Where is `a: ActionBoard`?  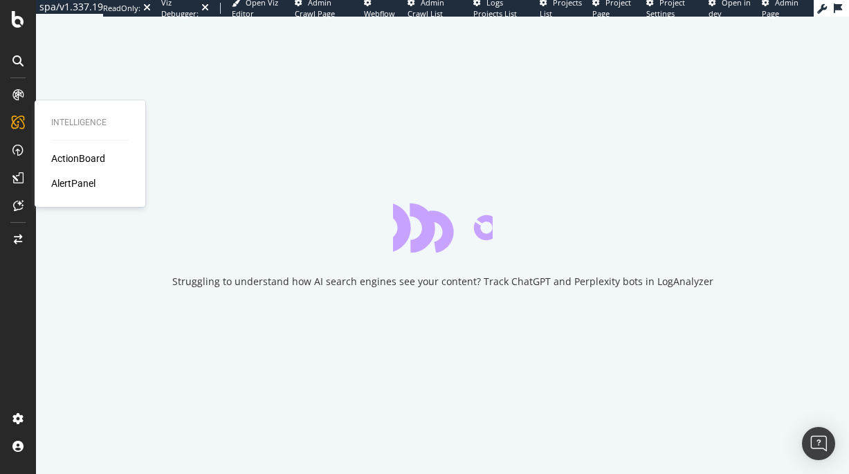 a: ActionBoard is located at coordinates (78, 158).